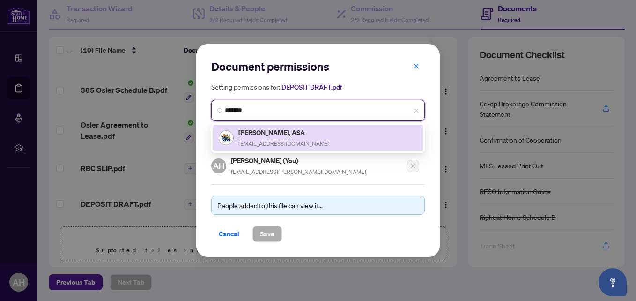  I want to click on img: search_icon, so click(220, 110).